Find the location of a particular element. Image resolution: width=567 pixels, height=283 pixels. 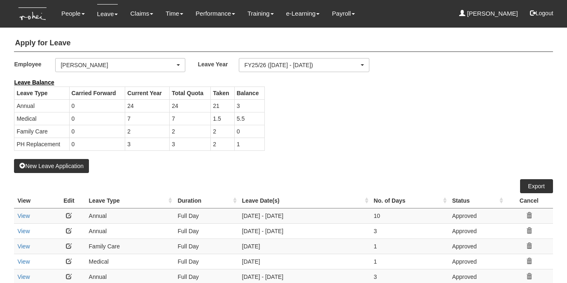

a: Training is located at coordinates (261, 14).